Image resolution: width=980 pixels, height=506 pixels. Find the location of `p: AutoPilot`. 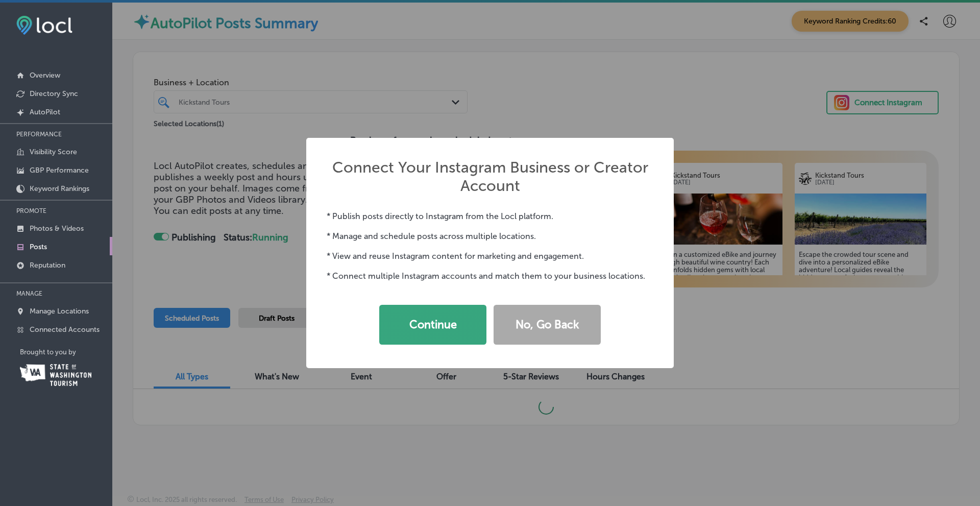

p: AutoPilot is located at coordinates (45, 112).